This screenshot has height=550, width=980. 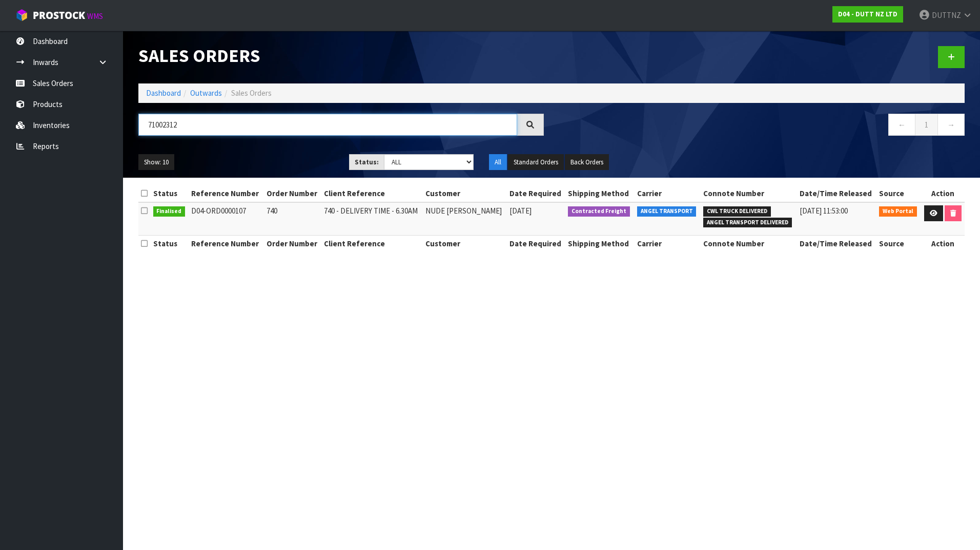 What do you see at coordinates (59, 15) in the screenshot?
I see `span: ProStock` at bounding box center [59, 15].